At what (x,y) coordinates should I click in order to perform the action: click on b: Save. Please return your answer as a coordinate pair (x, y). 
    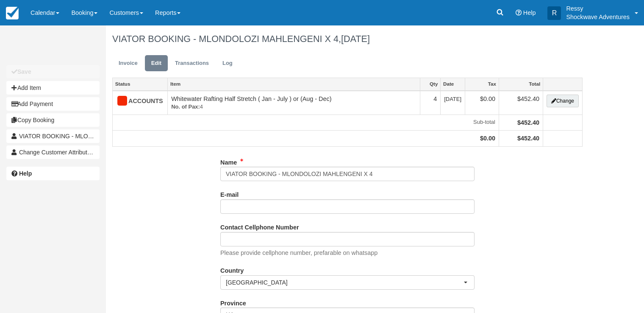
    Looking at the image, I should click on (24, 72).